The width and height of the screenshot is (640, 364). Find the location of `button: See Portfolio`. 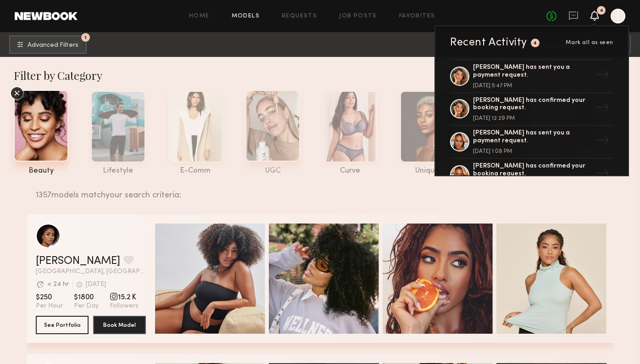

button: See Portfolio is located at coordinates (61, 325).